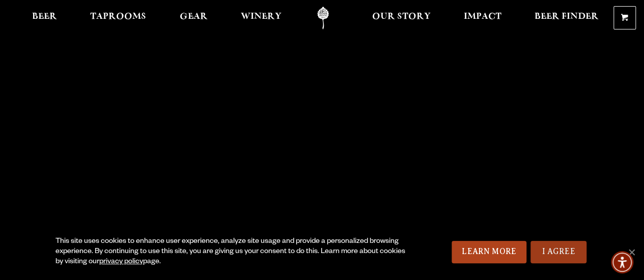 The width and height of the screenshot is (644, 280). Describe the element at coordinates (261, 17) in the screenshot. I see `span: Winery` at that location.